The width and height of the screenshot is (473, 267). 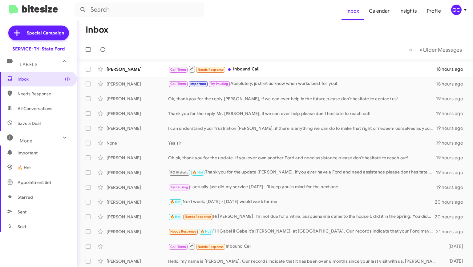 What do you see at coordinates (29, 124) in the screenshot?
I see `span: Save a Deal` at bounding box center [29, 124].